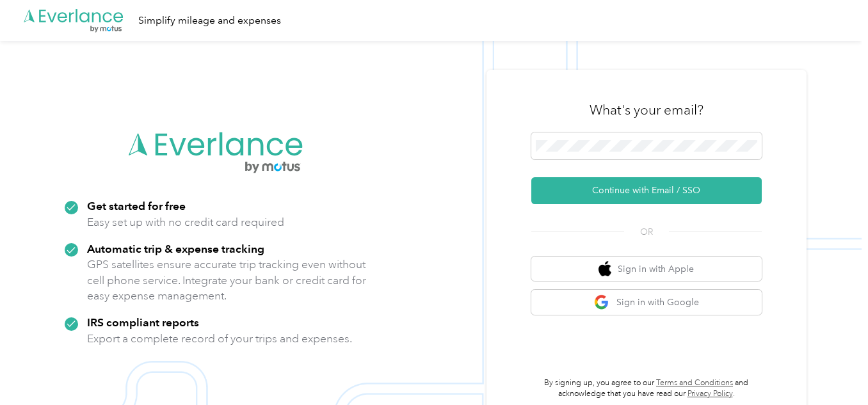 The width and height of the screenshot is (868, 405). What do you see at coordinates (646, 232) in the screenshot?
I see `span: OR` at bounding box center [646, 232].